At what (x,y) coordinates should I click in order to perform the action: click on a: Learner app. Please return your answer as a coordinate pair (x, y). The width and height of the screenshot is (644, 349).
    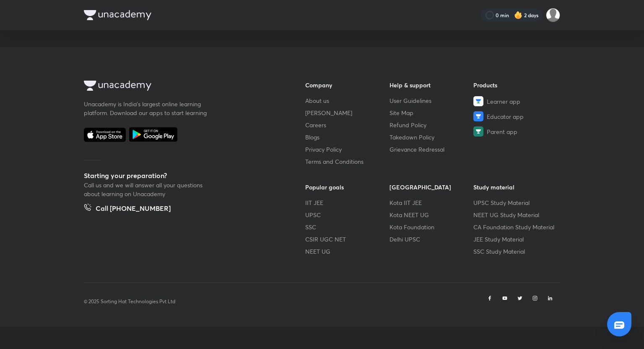
    Looking at the image, I should click on (515, 101).